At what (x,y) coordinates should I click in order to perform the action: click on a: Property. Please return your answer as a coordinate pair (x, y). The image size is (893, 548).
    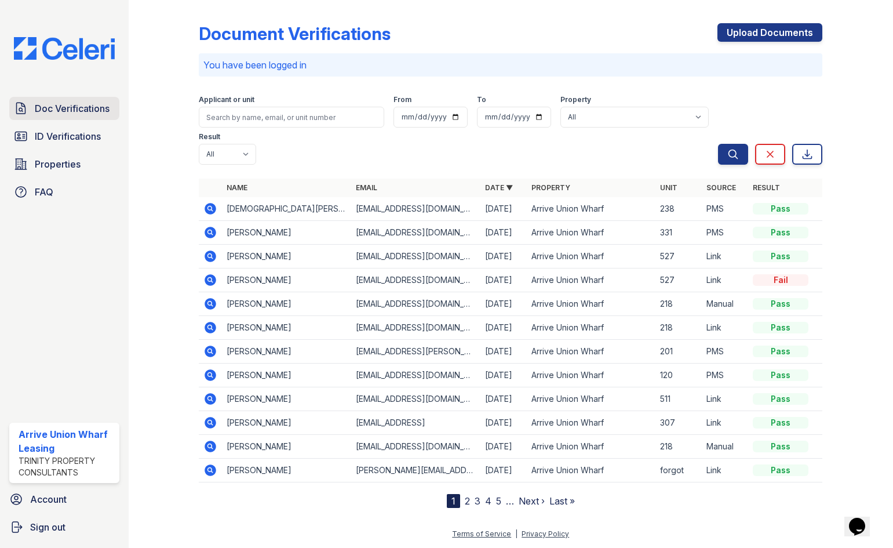
    Looking at the image, I should click on (551, 187).